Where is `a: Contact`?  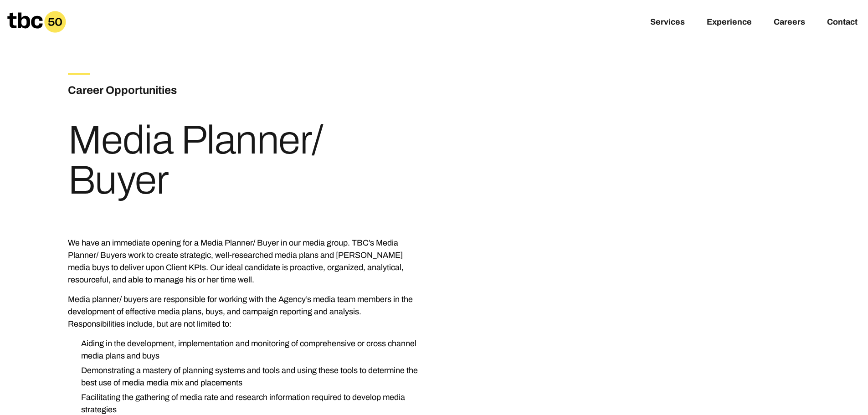 a: Contact is located at coordinates (842, 23).